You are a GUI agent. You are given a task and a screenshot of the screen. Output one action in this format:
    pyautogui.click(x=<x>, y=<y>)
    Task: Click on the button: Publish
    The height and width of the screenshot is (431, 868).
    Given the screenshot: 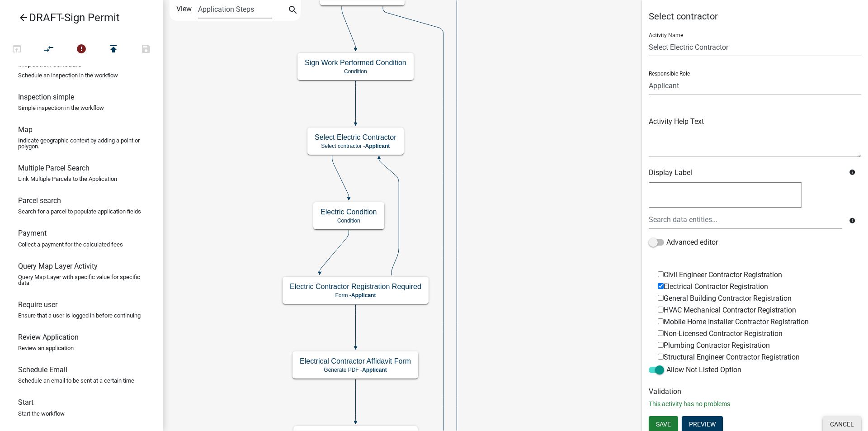 What is the action you would take?
    pyautogui.click(x=114, y=49)
    